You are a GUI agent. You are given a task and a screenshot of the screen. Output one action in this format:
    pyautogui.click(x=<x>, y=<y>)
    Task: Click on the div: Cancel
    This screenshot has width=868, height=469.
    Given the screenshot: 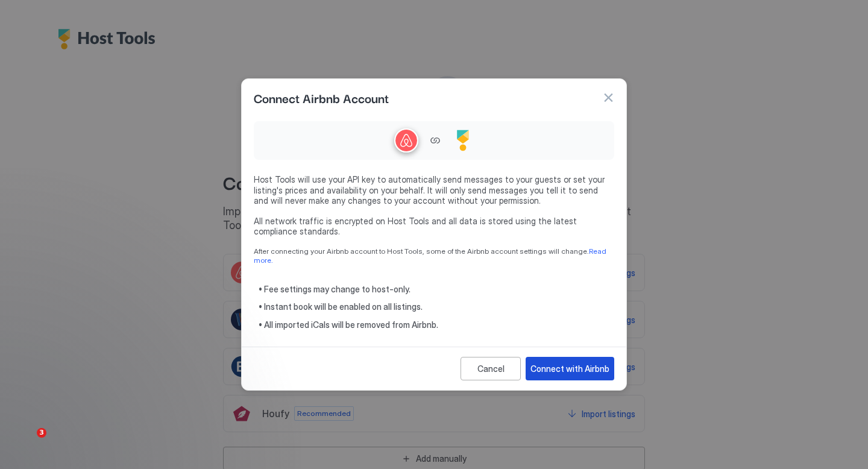 What is the action you would take?
    pyautogui.click(x=491, y=368)
    